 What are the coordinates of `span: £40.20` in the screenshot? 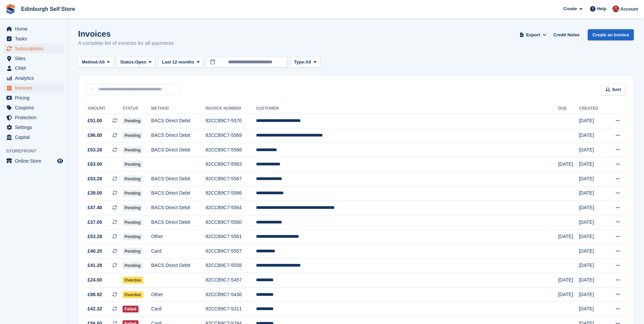 It's located at (95, 251).